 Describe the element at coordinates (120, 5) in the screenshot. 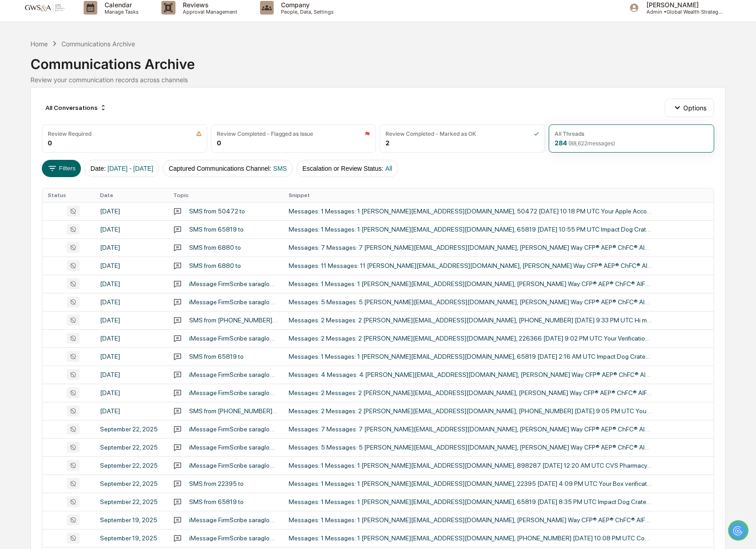

I see `p: Calendar` at that location.